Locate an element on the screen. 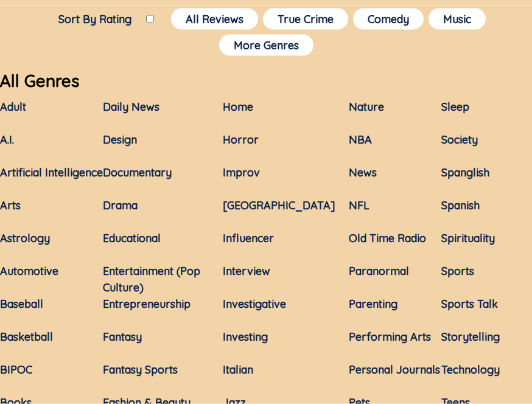 The image size is (532, 404). a: News is located at coordinates (363, 172).